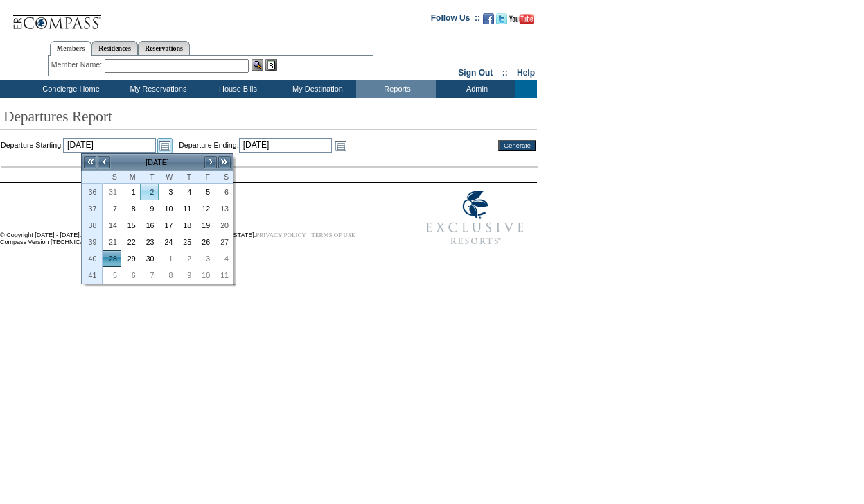 The width and height of the screenshot is (864, 504). I want to click on img: Reservations, so click(271, 65).